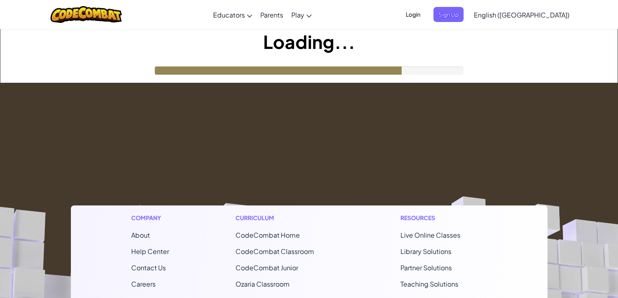  I want to click on a: Live Online Classes, so click(430, 235).